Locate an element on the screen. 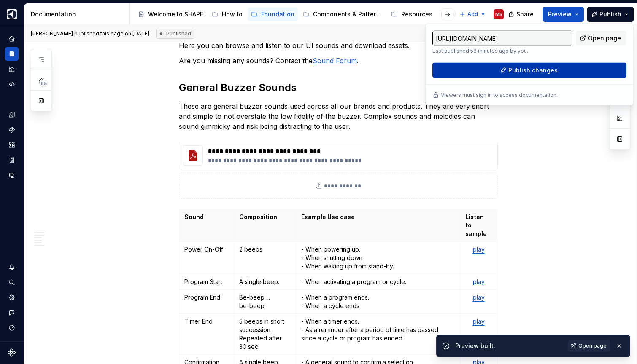  p: Program Start is located at coordinates (206, 282).